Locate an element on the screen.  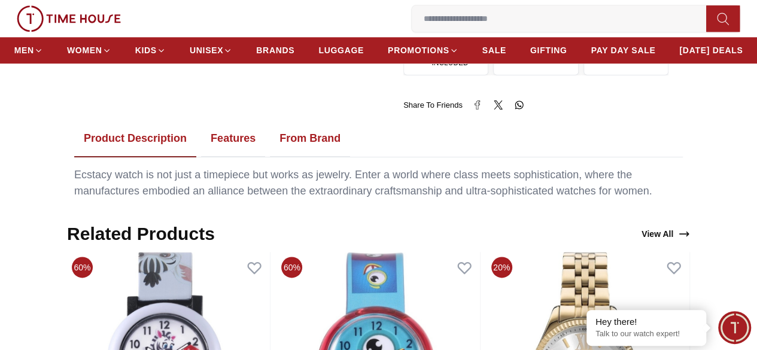
span: KIDS is located at coordinates (146, 50).